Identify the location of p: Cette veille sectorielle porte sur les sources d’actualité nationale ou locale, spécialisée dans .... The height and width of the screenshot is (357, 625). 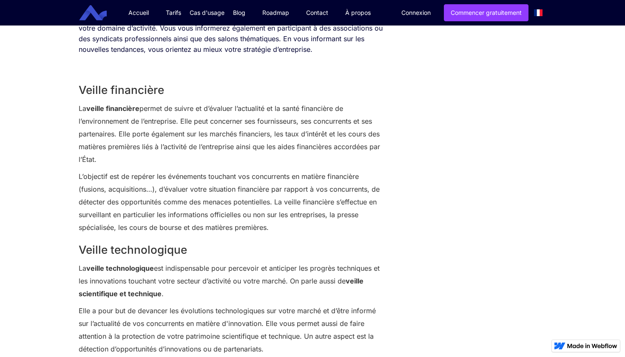
(233, 34).